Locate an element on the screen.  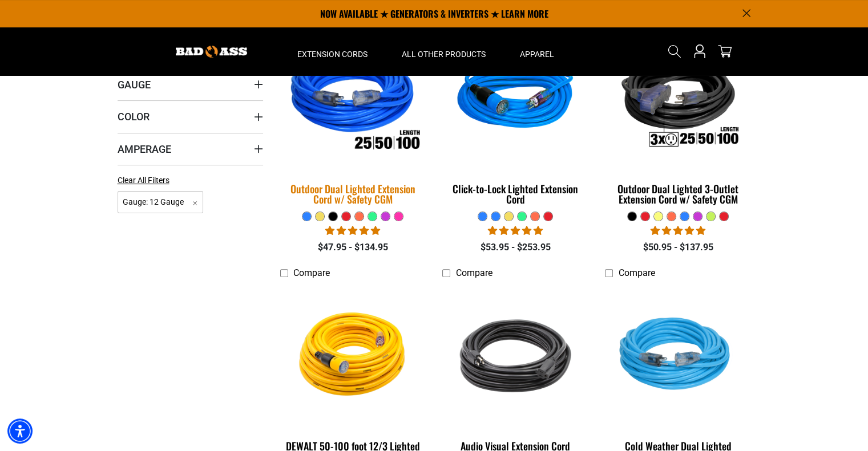
img: DEWALT 50-100 foot 12/3 Lighted Click-to-Lock CGM Extension Cord 15A SJTW is located at coordinates (353, 356).